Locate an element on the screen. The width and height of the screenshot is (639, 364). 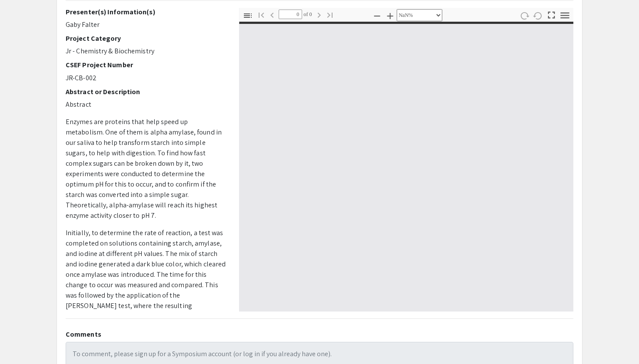
button: Toggle Sidebar is located at coordinates (248, 15).